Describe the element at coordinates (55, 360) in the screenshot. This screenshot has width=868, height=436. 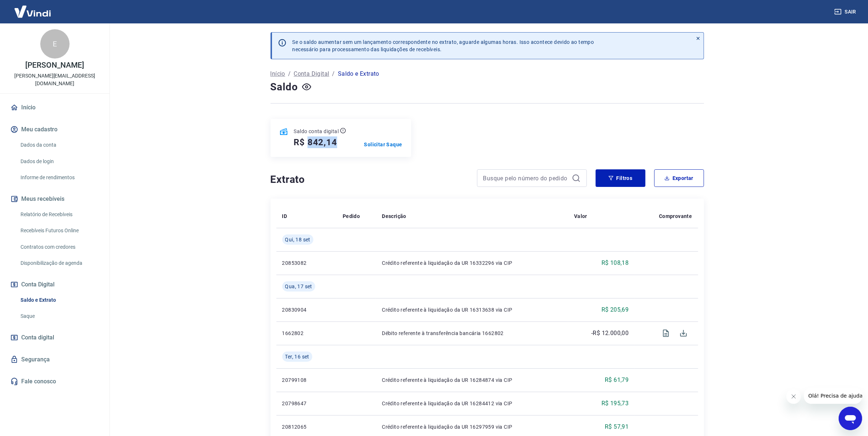
I see `a: Segurança` at that location.